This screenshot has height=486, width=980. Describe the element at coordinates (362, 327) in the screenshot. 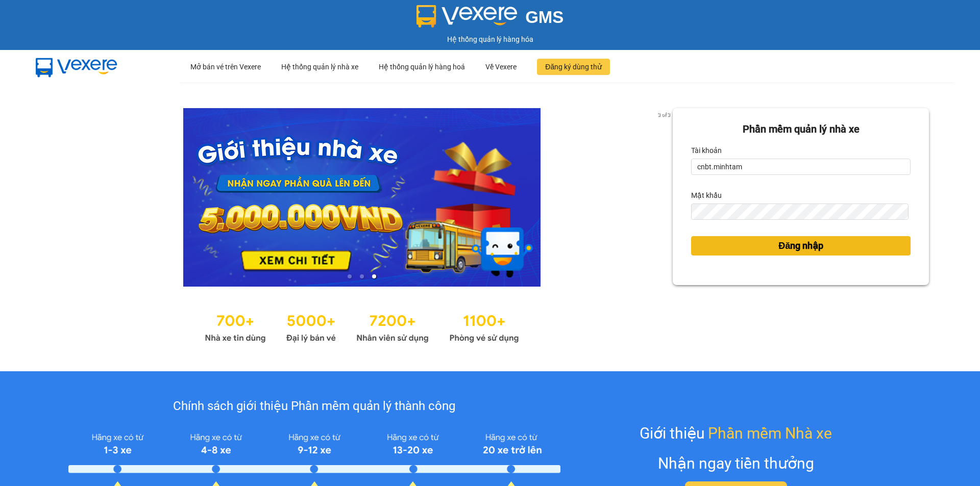

I see `img: Statistics.png` at that location.